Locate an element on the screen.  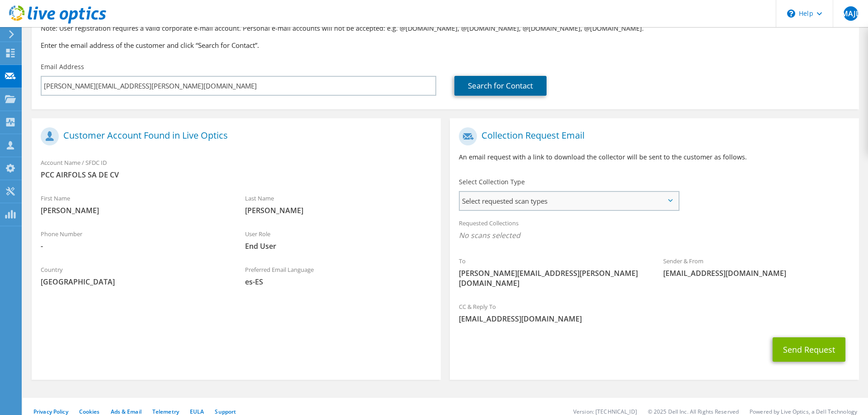
span: PCC AIRFOLS SA DE CV is located at coordinates (236, 175).